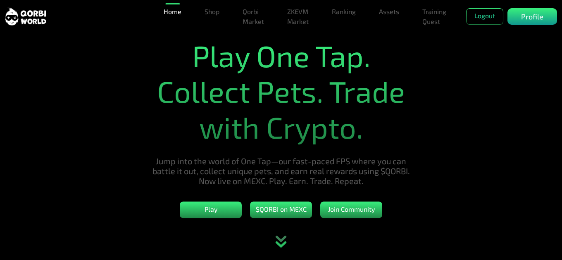 This screenshot has height=260, width=562. Describe the element at coordinates (485, 17) in the screenshot. I see `button: Logout` at that location.